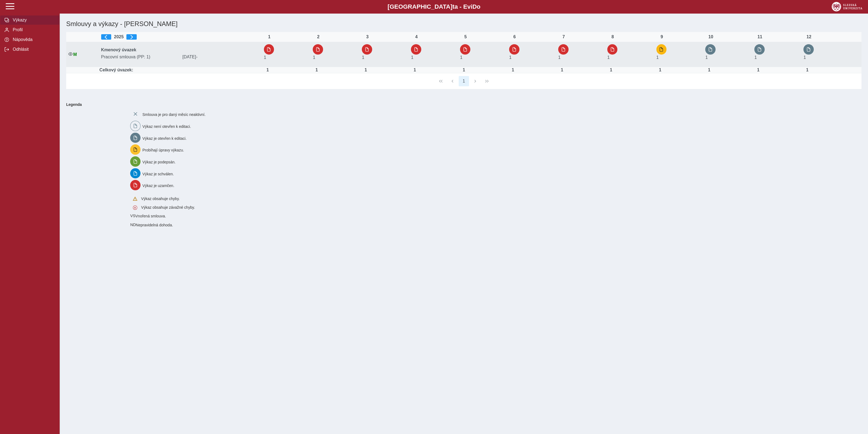 The width and height of the screenshot is (868, 434). What do you see at coordinates (71, 54) in the screenshot?
I see `i: Smlouva je aktivní` at bounding box center [71, 54].